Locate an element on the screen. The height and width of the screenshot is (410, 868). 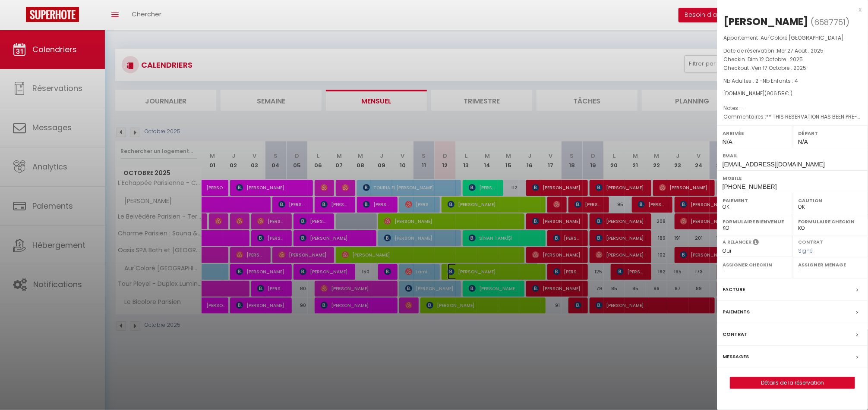
span: 6587751 is located at coordinates (830, 22).